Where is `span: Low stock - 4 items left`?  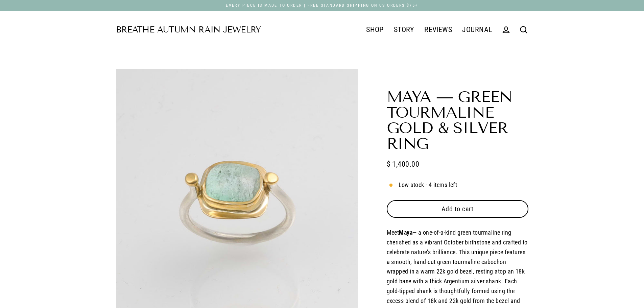
span: Low stock - 4 items left is located at coordinates (428, 185).